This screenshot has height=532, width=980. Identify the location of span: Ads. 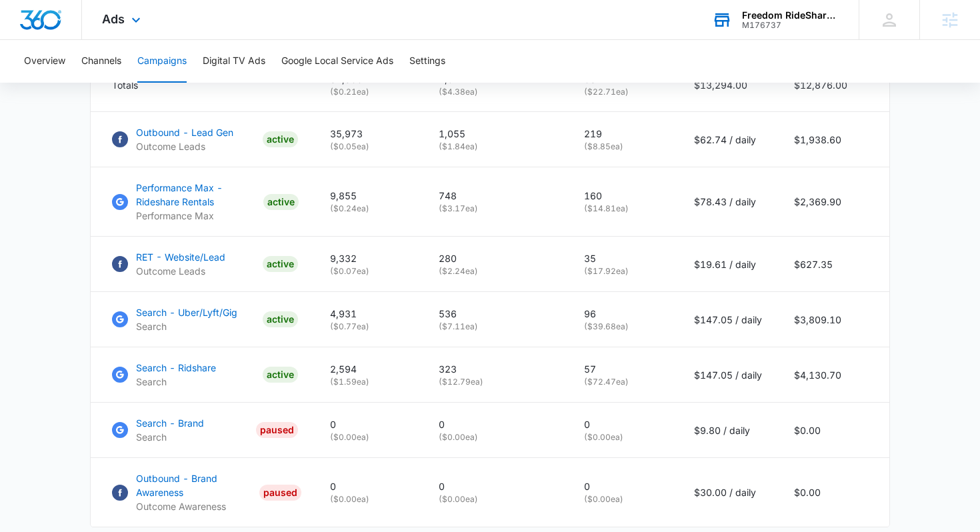
(114, 18).